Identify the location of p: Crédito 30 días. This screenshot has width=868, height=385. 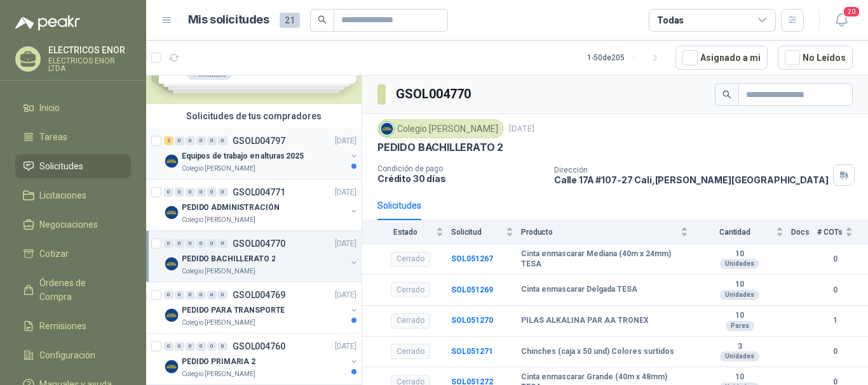
(461, 179).